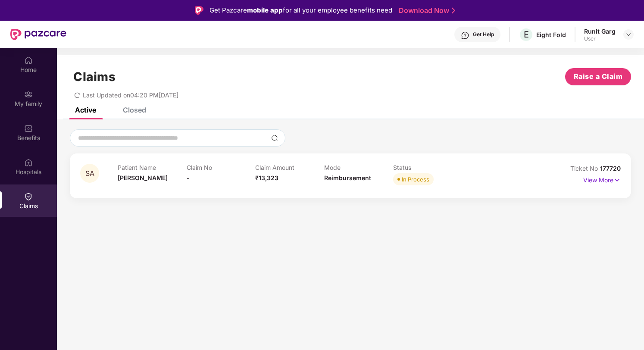 This screenshot has width=644, height=350. I want to click on img: svg+xml;base64,PHN2ZyBpZD0iQ2xhaW0iIHhtbG5zPSJodHRwOi8vd3d3LnczLm9yZy8yMDAwL3N2ZyIgd2lkdGg9IjIwIi..., so click(28, 197).